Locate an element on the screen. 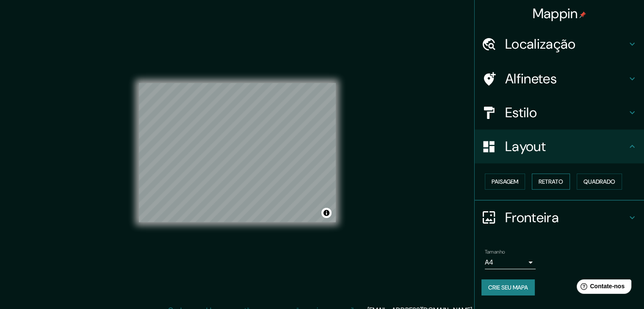  font: Contate-nos is located at coordinates (39, 10).